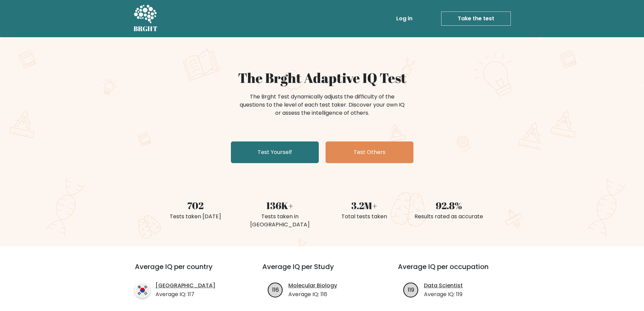  What do you see at coordinates (404, 18) in the screenshot?
I see `a: Log in` at bounding box center [404, 18].